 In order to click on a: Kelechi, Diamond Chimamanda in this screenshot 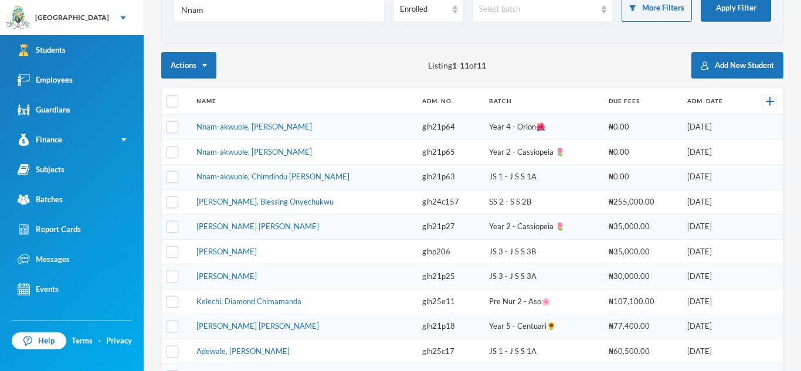, I will do `click(249, 301)`.